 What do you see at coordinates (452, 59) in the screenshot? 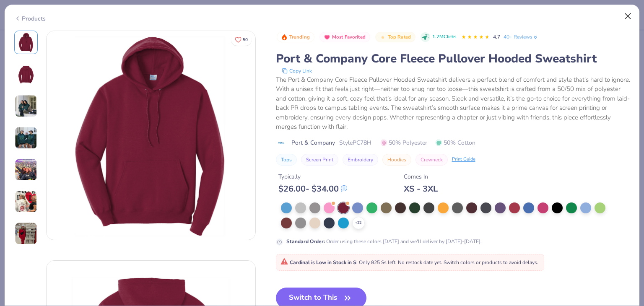
I see `div: Port & Company Core Fleece Pullover Hooded Sweatshirt` at bounding box center [452, 59].